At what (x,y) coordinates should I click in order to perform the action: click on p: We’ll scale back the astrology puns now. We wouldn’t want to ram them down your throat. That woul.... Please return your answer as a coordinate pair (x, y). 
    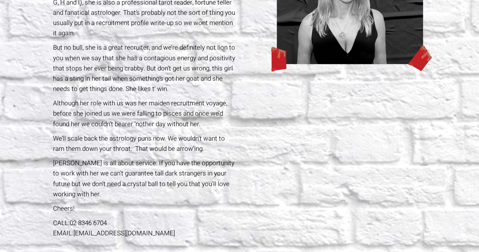
    Looking at the image, I should click on (145, 143).